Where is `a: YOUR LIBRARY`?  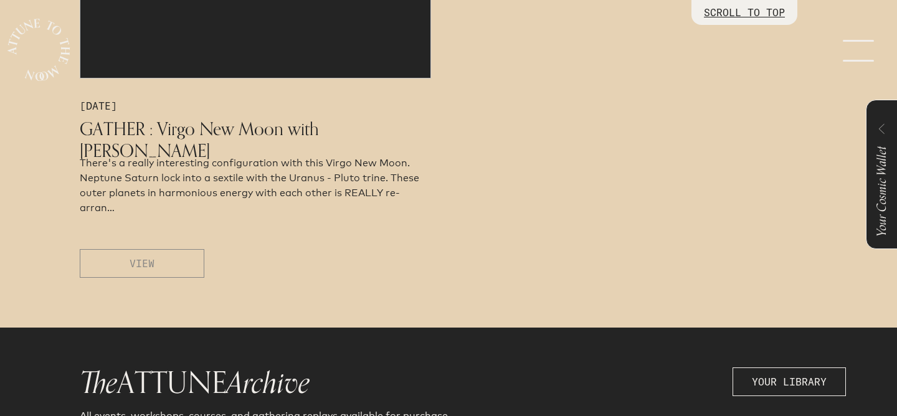 a: YOUR LIBRARY is located at coordinates (790, 375).